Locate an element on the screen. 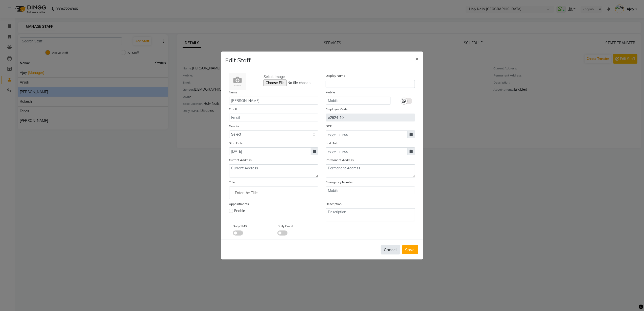 The width and height of the screenshot is (644, 311). label: Start Date is located at coordinates (236, 143).